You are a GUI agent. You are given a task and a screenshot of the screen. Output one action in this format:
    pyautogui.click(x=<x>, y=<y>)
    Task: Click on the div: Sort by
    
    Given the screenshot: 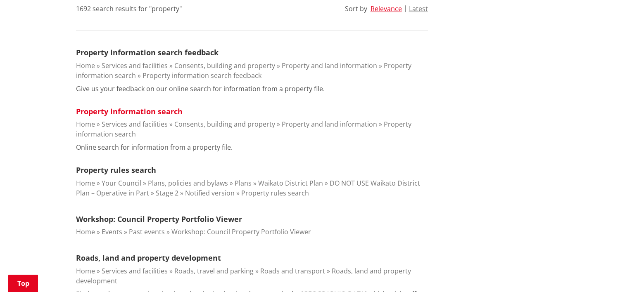 What is the action you would take?
    pyautogui.click(x=356, y=9)
    